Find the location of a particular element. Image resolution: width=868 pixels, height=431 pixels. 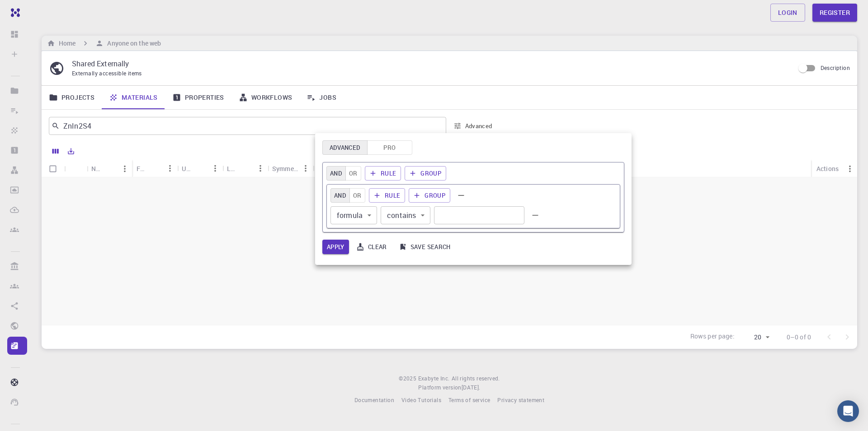

button: Remove rule is located at coordinates (535, 215).